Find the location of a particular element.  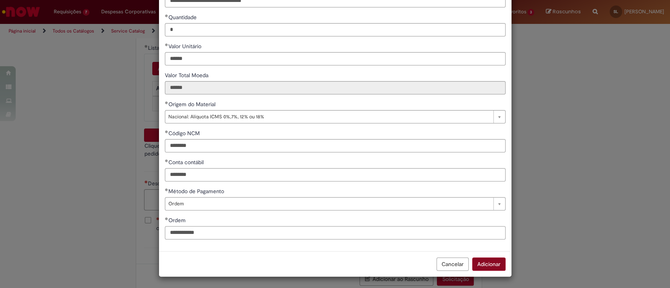

input: Conta contábil is located at coordinates (335, 175).